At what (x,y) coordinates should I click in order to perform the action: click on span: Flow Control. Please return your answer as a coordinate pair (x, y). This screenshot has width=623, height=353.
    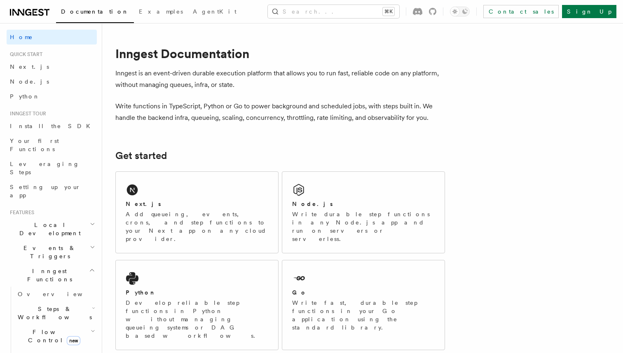
    Looking at the image, I should click on (52, 336).